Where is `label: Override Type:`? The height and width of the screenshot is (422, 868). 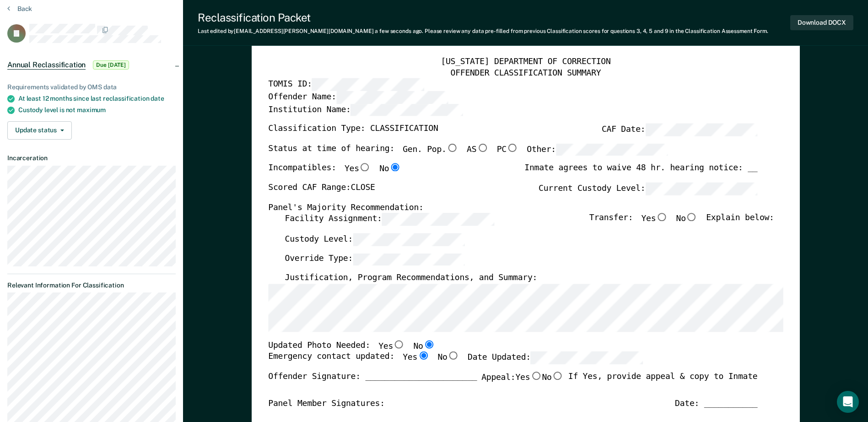 label: Override Type: is located at coordinates (375, 259).